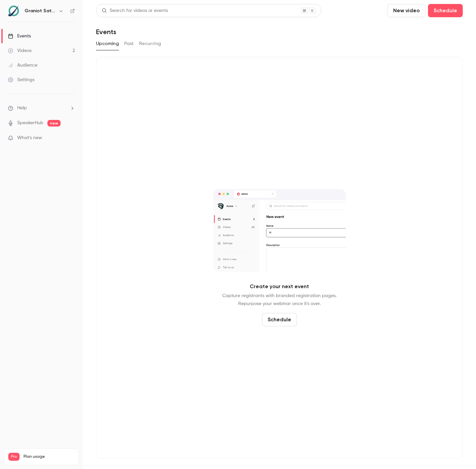  Describe the element at coordinates (280, 286) in the screenshot. I see `p: Create your next event` at that location.